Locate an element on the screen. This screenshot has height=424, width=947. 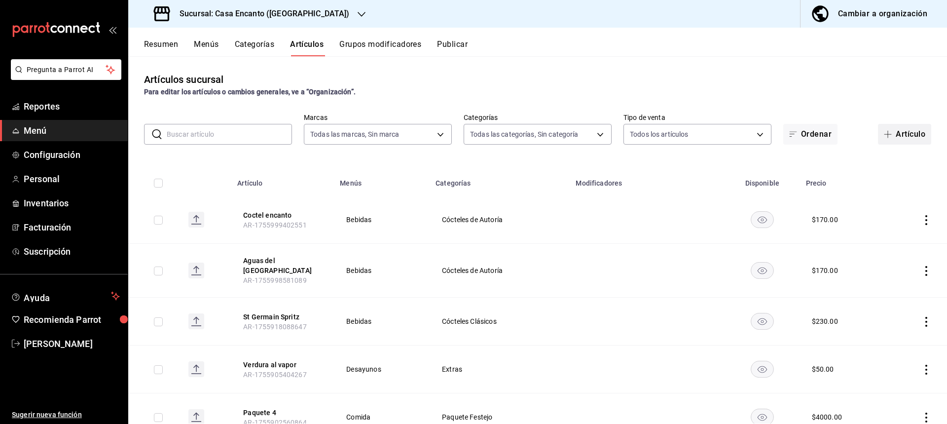
span: AR-1755905404267 is located at coordinates (275, 374).